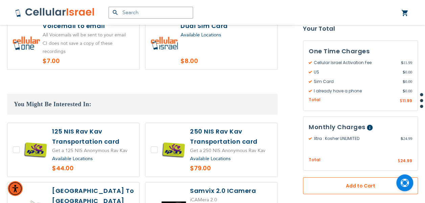 The height and width of the screenshot is (203, 425). What do you see at coordinates (360, 186) in the screenshot?
I see `button: Add to Cart` at bounding box center [360, 186].